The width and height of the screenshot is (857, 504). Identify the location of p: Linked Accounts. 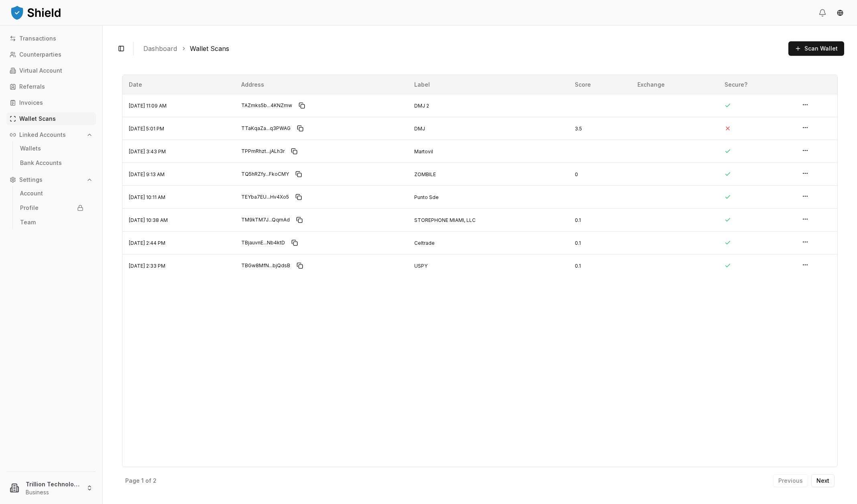
(43, 135).